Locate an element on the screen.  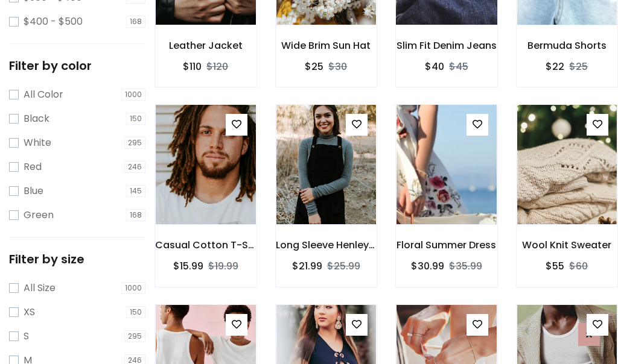
h6: Bermuda Shorts is located at coordinates (567, 45).